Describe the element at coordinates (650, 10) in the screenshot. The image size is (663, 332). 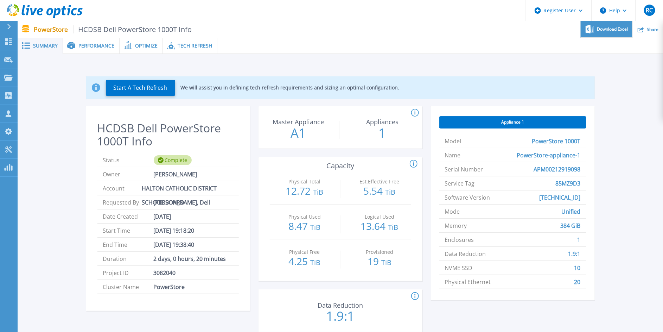
I see `span: RC` at that location.